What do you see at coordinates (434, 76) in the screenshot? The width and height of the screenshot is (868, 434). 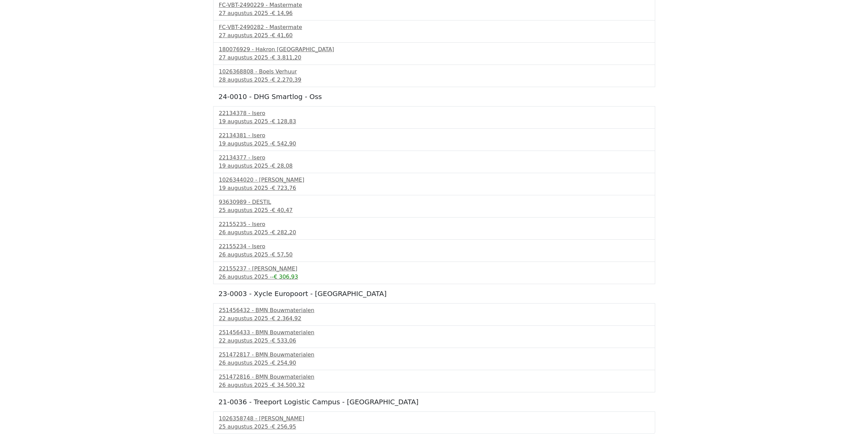 I see `a: 1026368808 - Boels Verhuur28 augustus 2025 -€ 2.270,39` at bounding box center [434, 76].